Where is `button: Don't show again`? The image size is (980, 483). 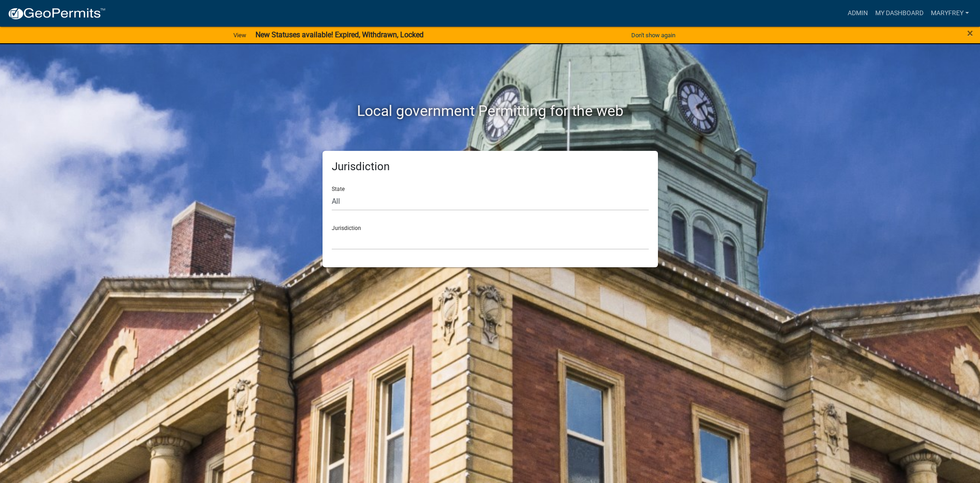 button: Don't show again is located at coordinates (654, 35).